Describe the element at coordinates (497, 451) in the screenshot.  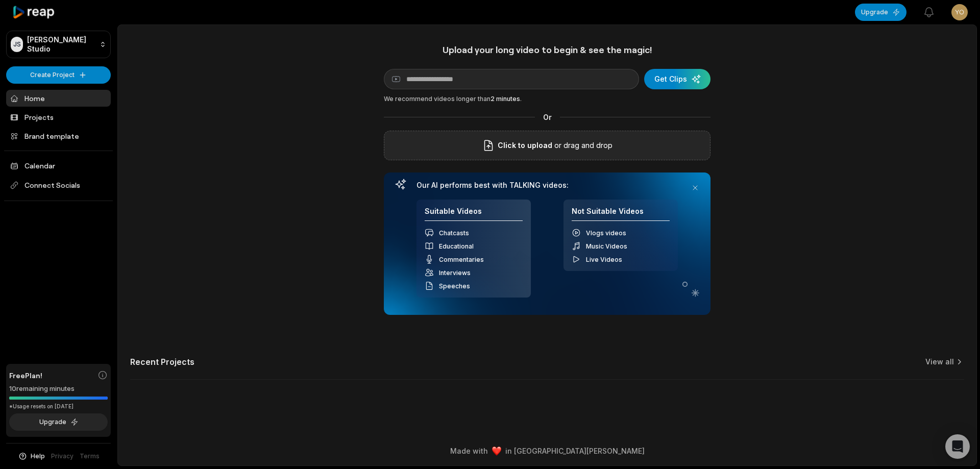
I see `img: heart emoji` at that location.